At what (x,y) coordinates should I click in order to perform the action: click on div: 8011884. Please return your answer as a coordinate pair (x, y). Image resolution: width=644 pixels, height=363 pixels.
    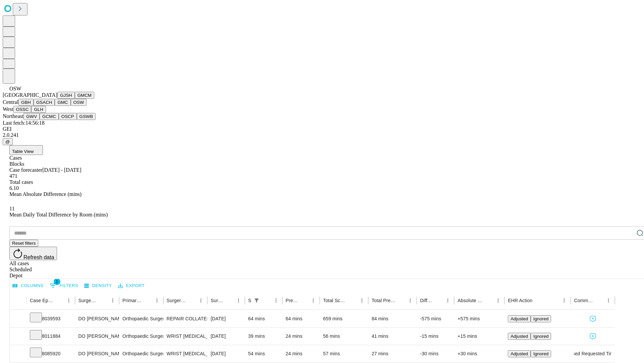
    Looking at the image, I should click on (51, 336).